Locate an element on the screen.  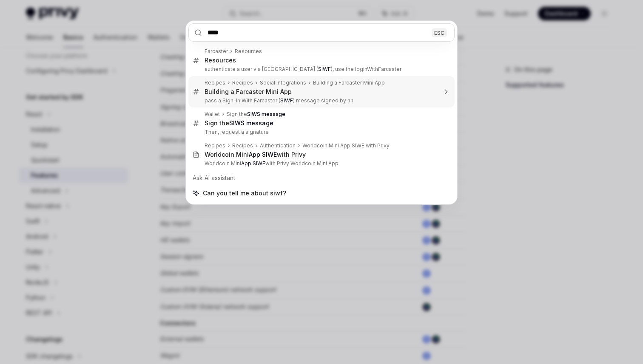
div: Authentication is located at coordinates (277, 146).